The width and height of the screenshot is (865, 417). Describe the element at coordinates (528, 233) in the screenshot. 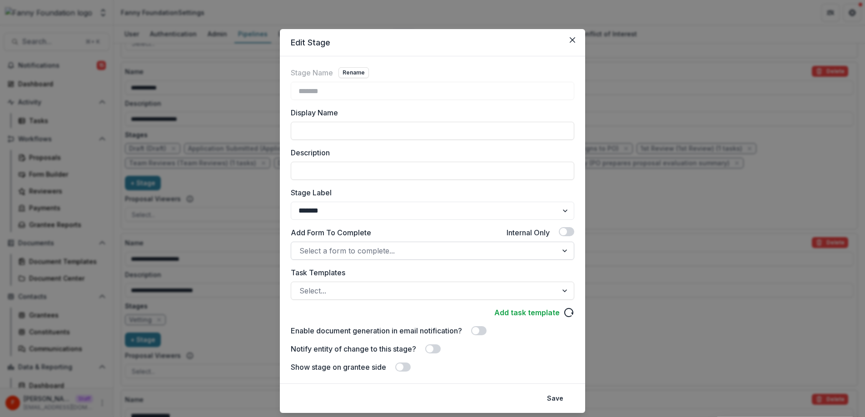

I see `label: Internal Only` at that location.